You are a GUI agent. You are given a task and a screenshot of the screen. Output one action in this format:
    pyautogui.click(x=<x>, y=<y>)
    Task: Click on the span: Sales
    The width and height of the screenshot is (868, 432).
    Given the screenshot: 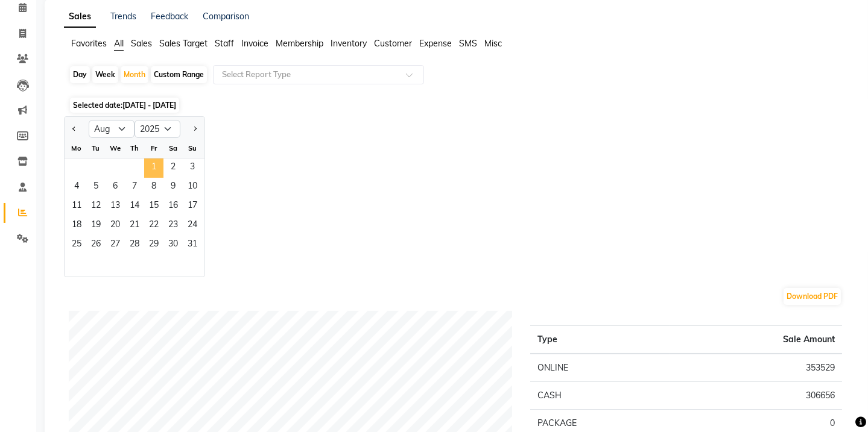 What is the action you would take?
    pyautogui.click(x=141, y=43)
    